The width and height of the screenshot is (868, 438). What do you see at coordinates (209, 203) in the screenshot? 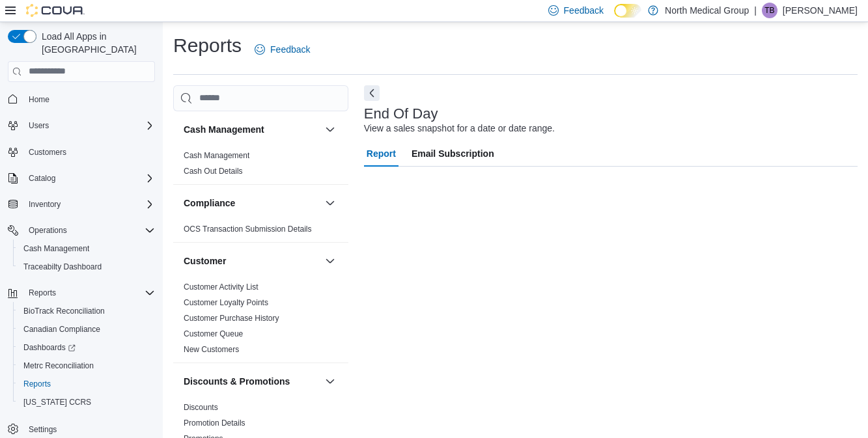
I see `h3: Compliance` at bounding box center [209, 203].